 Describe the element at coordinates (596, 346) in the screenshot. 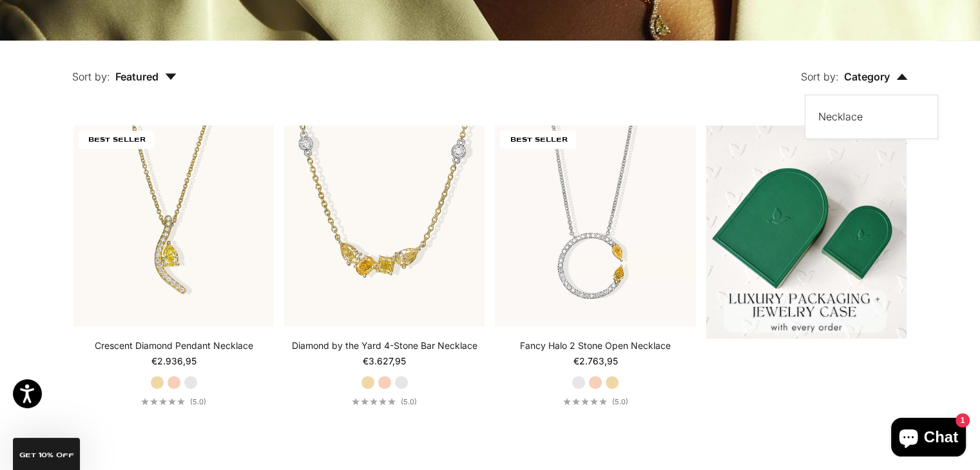

I see `a: Fancy Halo 2 Stone Open Necklace` at that location.